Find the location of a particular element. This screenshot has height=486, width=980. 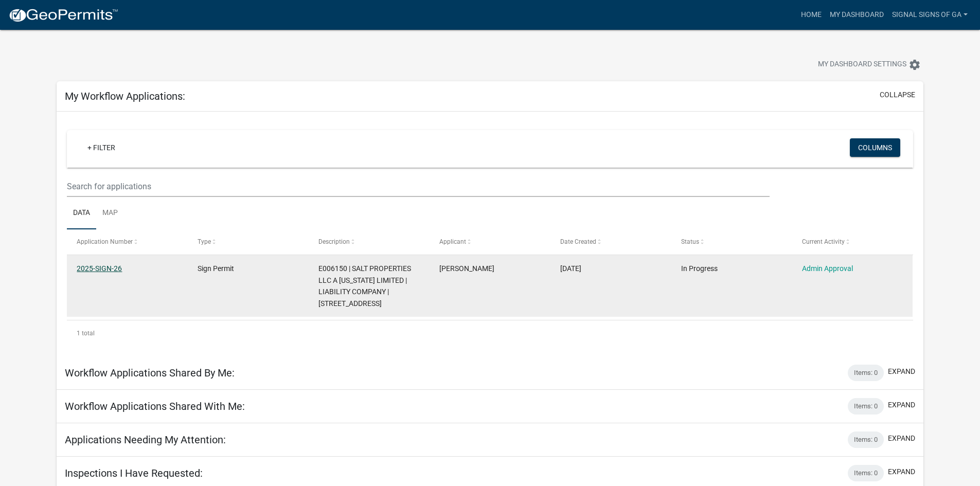

span: Application Number is located at coordinates (104, 242).